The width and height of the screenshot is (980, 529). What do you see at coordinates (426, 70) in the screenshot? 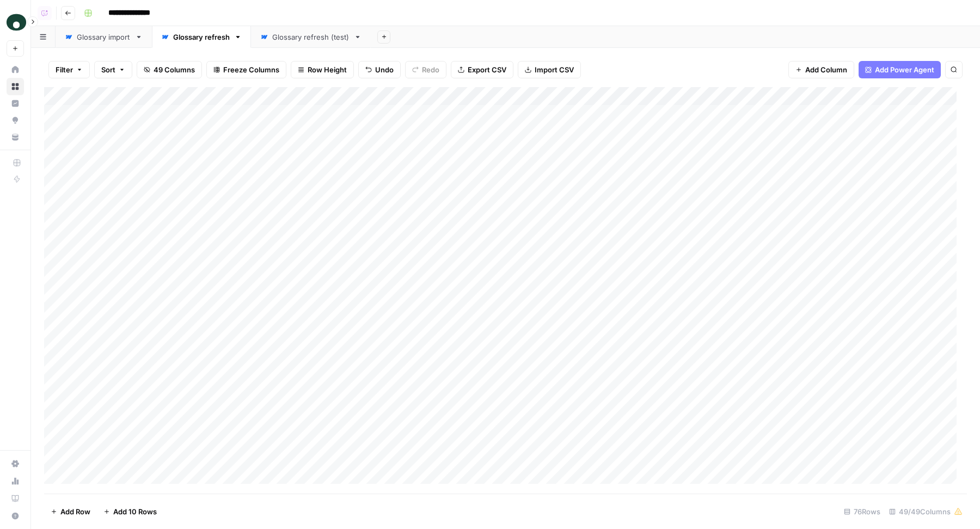
I see `button: Redo` at bounding box center [426, 70].